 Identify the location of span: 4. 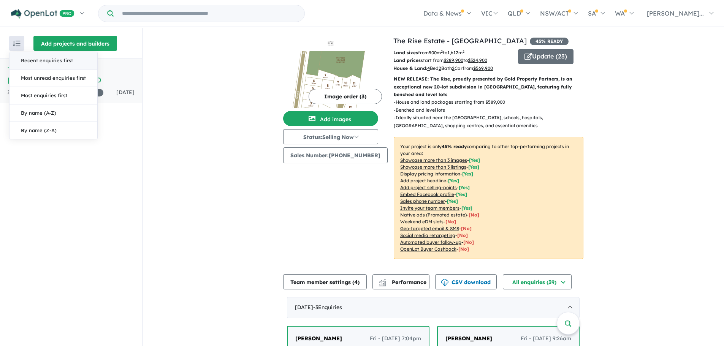
(356, 282).